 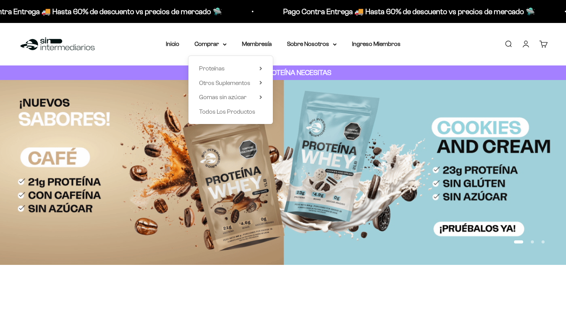 What do you see at coordinates (211, 44) in the screenshot?
I see `summary: Comprar` at bounding box center [211, 44].